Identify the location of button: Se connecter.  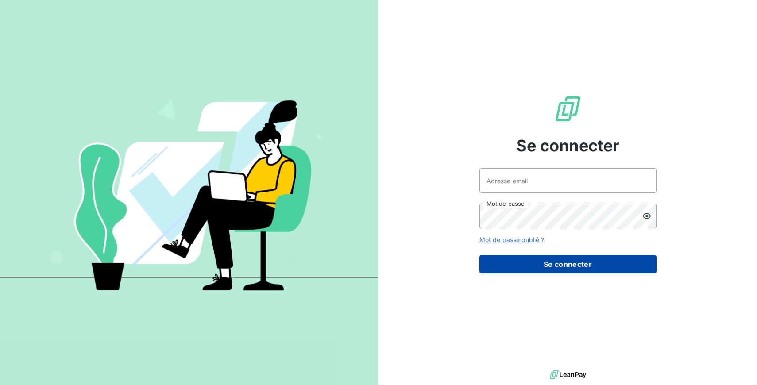
(568, 264).